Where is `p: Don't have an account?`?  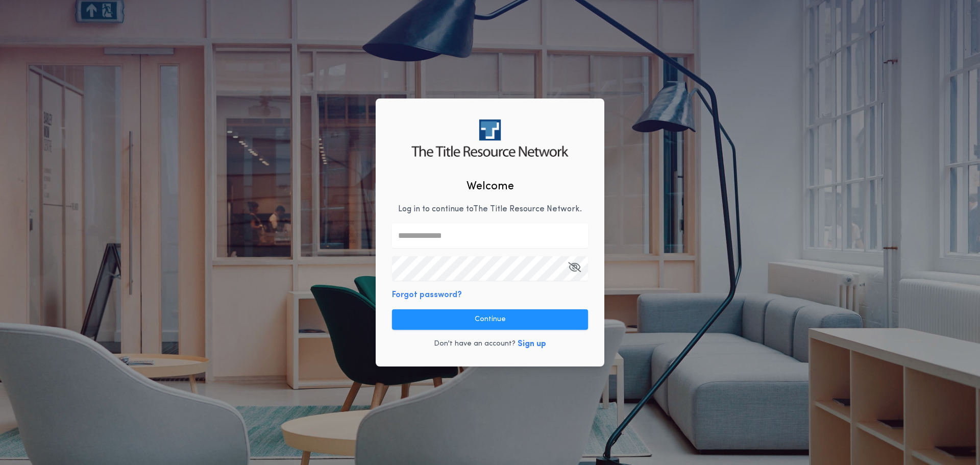 p: Don't have an account? is located at coordinates (474, 344).